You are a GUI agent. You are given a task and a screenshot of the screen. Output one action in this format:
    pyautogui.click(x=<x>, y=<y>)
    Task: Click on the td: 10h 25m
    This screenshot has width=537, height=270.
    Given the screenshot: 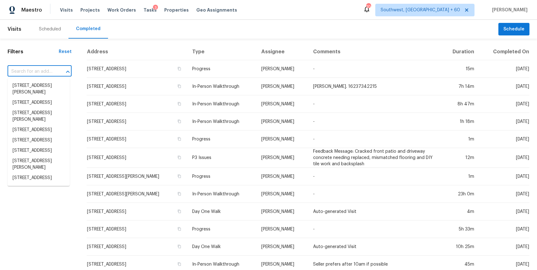 What is the action you would take?
    pyautogui.click(x=460, y=247)
    